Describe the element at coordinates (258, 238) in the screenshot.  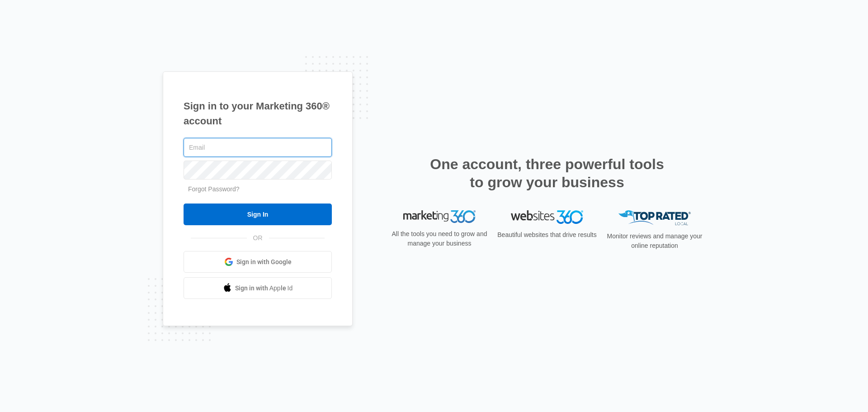
I see `span: OR` at that location.